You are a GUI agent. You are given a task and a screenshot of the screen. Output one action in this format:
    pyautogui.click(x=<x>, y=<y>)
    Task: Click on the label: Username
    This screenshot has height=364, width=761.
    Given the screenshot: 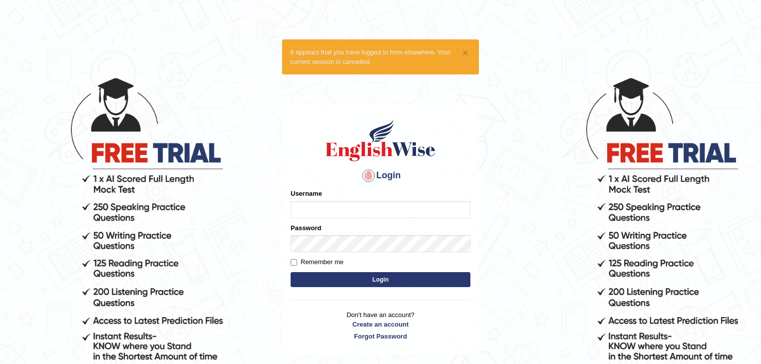 What is the action you would take?
    pyautogui.click(x=306, y=193)
    